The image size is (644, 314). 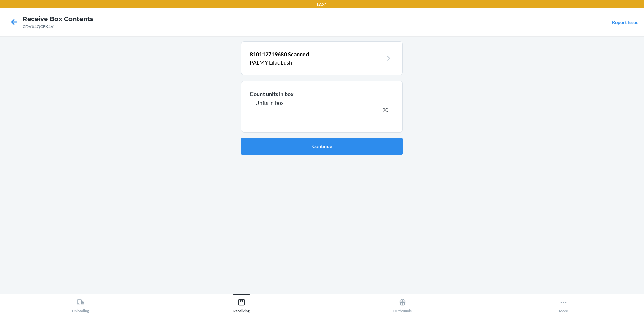 I want to click on a: Report Issue, so click(x=625, y=22).